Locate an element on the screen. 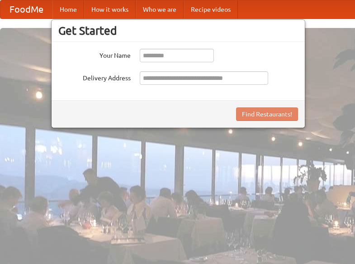 The height and width of the screenshot is (264, 355). a: Recipe videos is located at coordinates (211, 9).